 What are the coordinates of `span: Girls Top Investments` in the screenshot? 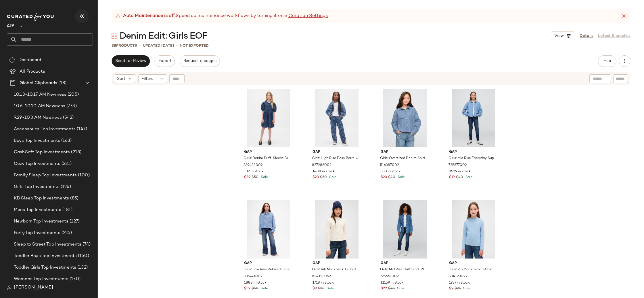 It's located at (36, 187).